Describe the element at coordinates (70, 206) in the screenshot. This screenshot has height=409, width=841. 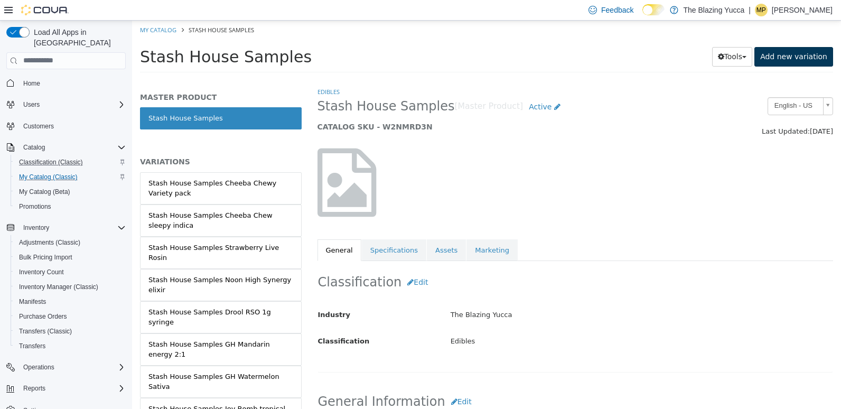
I see `button: Promotions` at that location.